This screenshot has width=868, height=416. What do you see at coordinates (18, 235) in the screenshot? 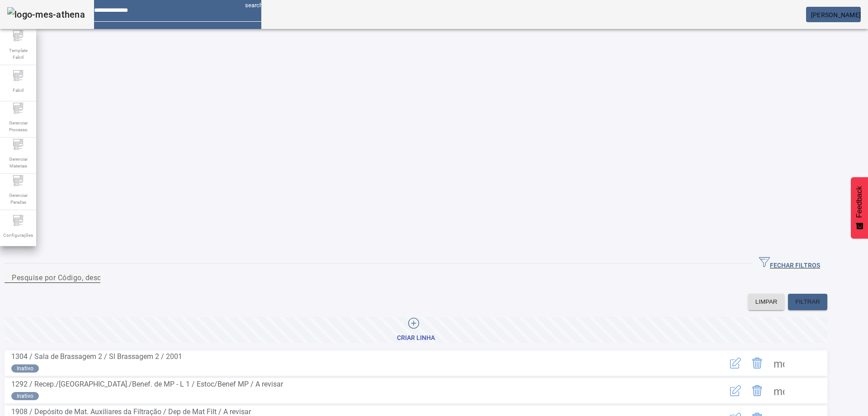
I see `span: Configurações` at bounding box center [18, 235].